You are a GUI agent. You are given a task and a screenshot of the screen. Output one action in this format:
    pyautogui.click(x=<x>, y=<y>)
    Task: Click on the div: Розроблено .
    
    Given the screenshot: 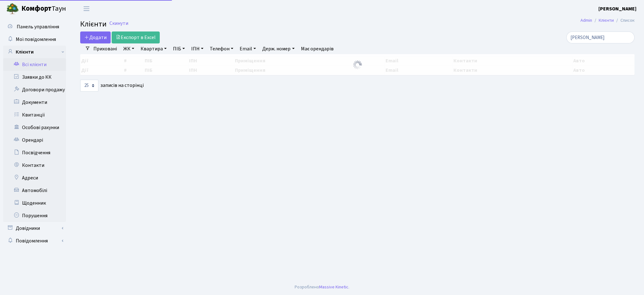 What is the action you would take?
    pyautogui.click(x=322, y=288)
    